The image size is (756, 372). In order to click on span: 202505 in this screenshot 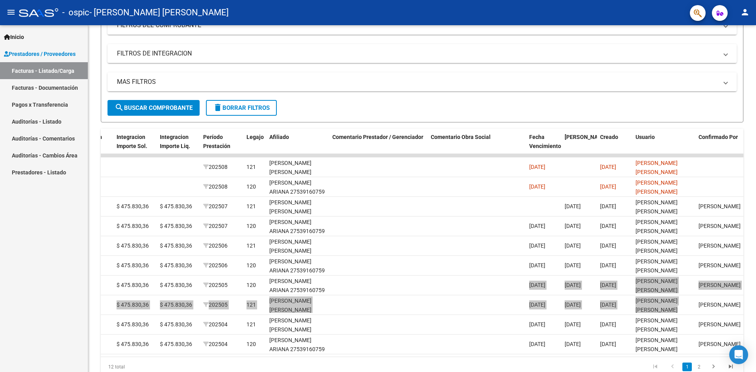, I will do `click(215, 305)`.